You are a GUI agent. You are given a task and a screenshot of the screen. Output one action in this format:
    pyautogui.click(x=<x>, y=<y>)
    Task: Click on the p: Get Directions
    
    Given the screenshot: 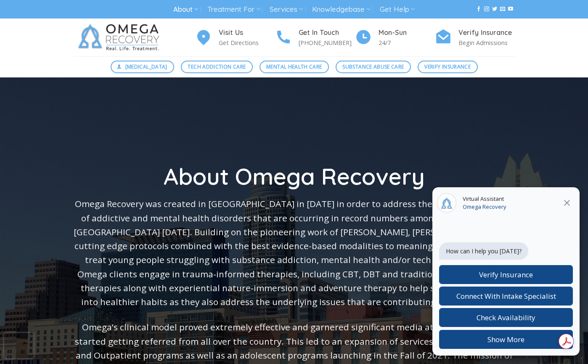 What is the action you would take?
    pyautogui.click(x=247, y=42)
    